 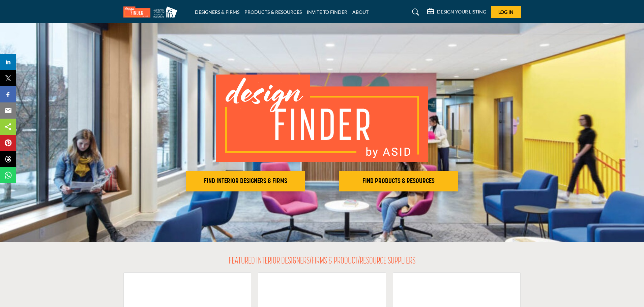 What do you see at coordinates (217, 12) in the screenshot?
I see `a: DESIGNERS & FIRMS` at bounding box center [217, 12].